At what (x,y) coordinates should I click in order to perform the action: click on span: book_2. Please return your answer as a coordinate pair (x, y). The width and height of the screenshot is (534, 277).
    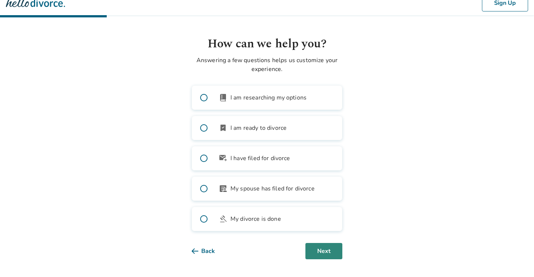
    Looking at the image, I should click on (223, 98).